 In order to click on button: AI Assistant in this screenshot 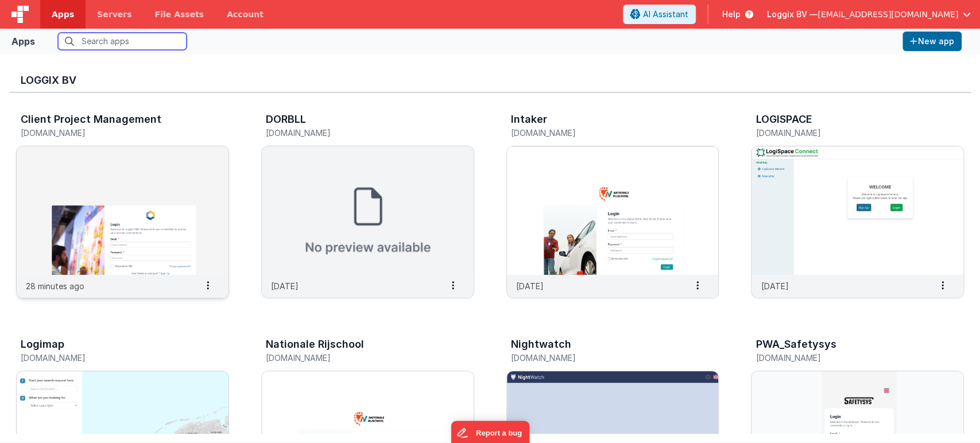, I will do `click(659, 14)`.